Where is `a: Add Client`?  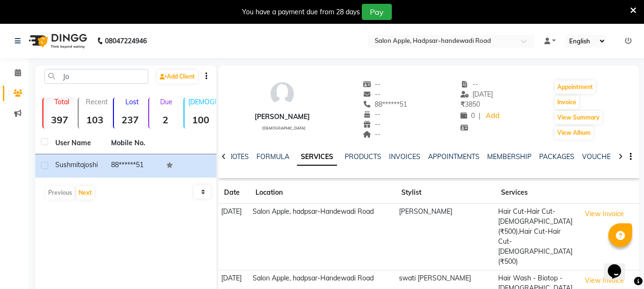
a: Add Client is located at coordinates (177, 77).